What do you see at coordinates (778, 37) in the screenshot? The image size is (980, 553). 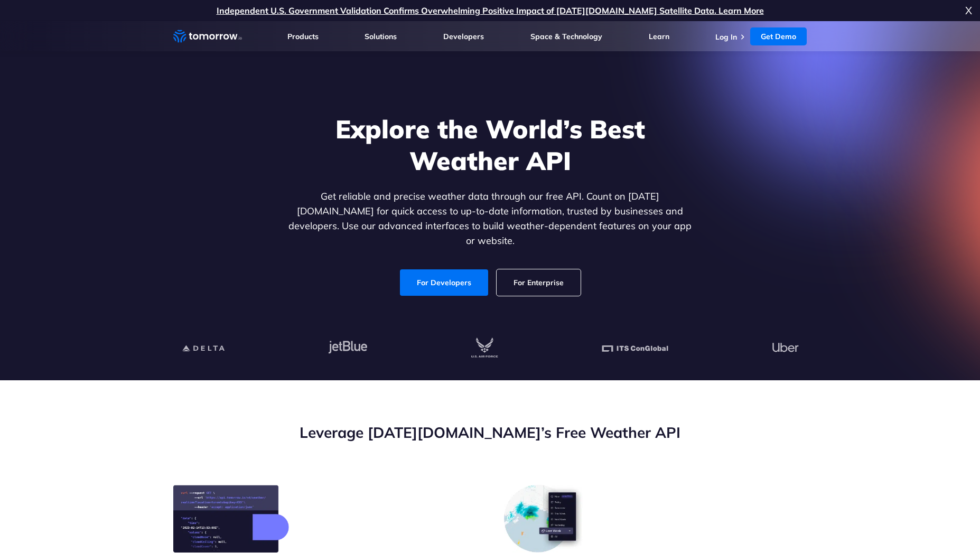 I see `a: Get Demo` at bounding box center [778, 37].